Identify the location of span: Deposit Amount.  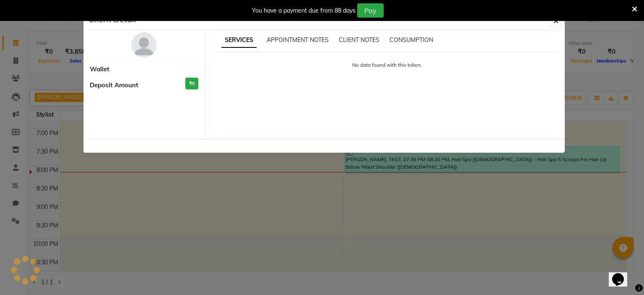
(114, 85).